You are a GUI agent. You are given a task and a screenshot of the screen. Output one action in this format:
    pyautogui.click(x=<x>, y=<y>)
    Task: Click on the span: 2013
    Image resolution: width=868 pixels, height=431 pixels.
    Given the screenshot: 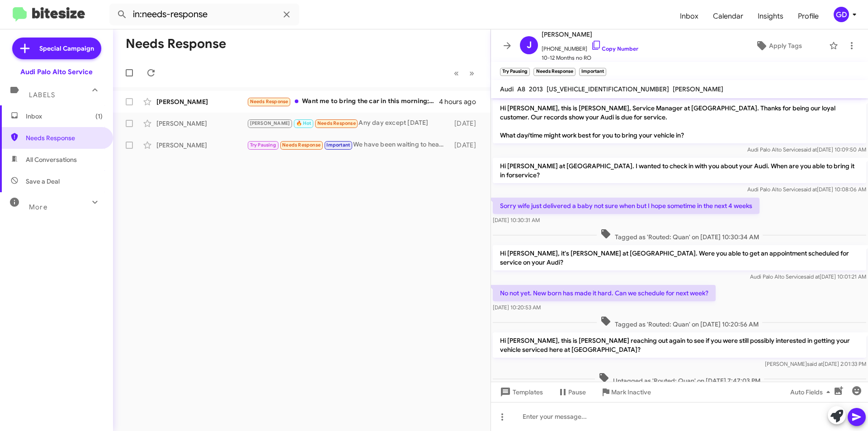 What is the action you would take?
    pyautogui.click(x=535, y=89)
    